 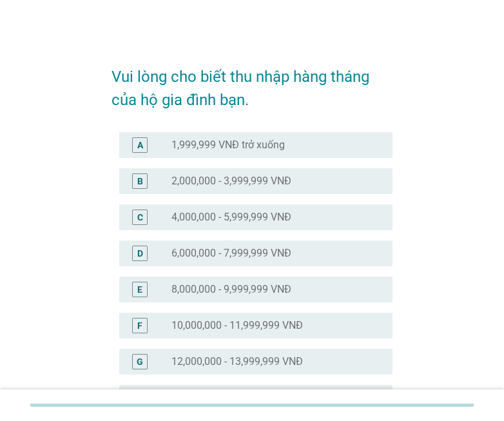 I want to click on label: 4,000,000 - 5,999,999 VNĐ, so click(x=232, y=217).